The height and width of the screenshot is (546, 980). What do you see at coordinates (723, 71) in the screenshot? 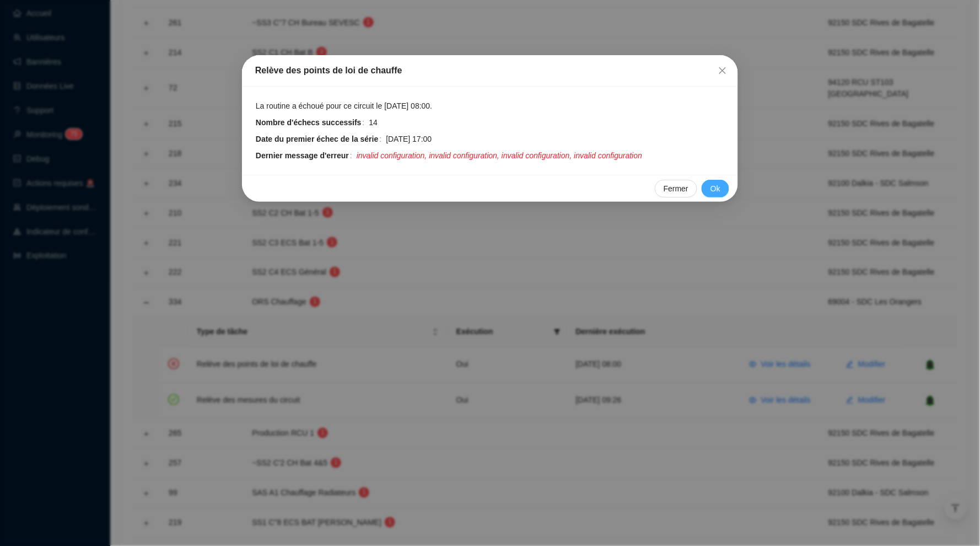
I see `button: Close` at bounding box center [723, 71].